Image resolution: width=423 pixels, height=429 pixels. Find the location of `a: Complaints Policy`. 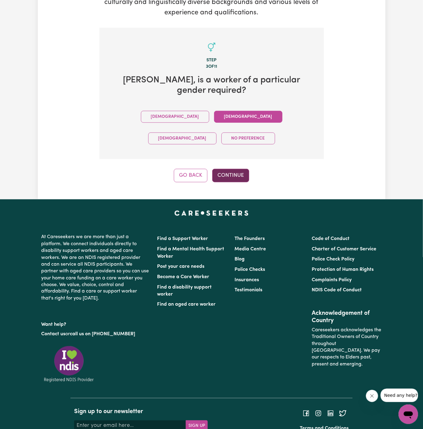

a: Complaints Policy is located at coordinates (332, 280).